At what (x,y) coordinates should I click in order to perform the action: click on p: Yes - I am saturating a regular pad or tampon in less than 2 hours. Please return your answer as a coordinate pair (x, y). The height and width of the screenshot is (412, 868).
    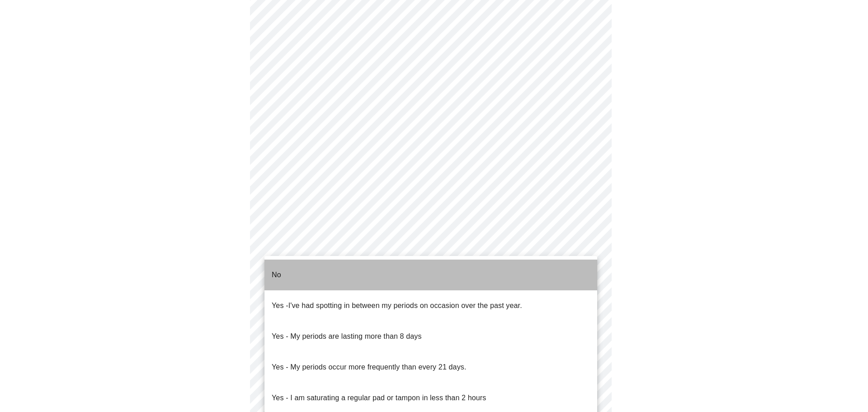
    Looking at the image, I should click on (379, 398).